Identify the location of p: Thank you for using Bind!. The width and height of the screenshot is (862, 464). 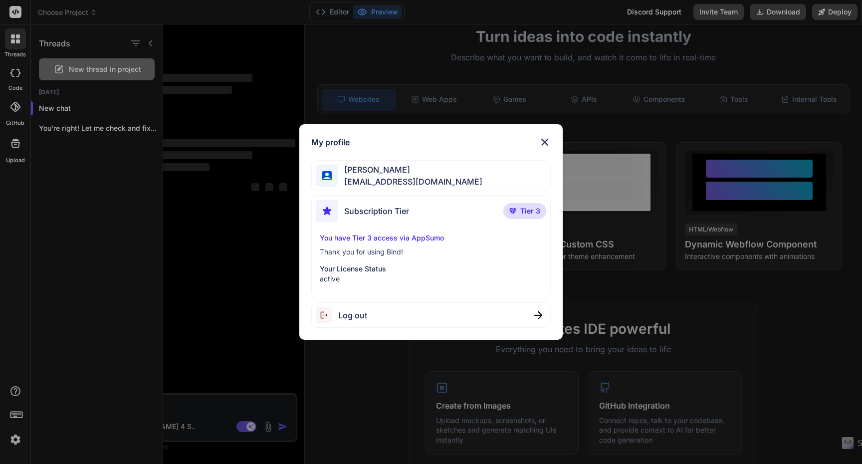
(431, 252).